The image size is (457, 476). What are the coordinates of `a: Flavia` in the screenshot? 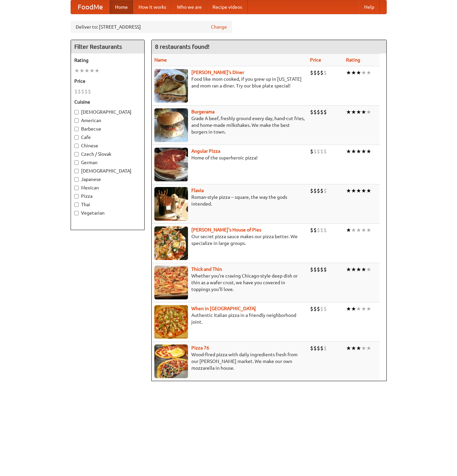 It's located at (197, 190).